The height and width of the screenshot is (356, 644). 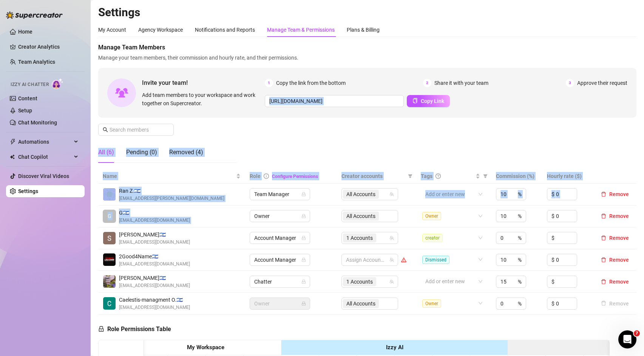 What do you see at coordinates (373, 176) in the screenshot?
I see `span: Creator accounts` at bounding box center [373, 176].